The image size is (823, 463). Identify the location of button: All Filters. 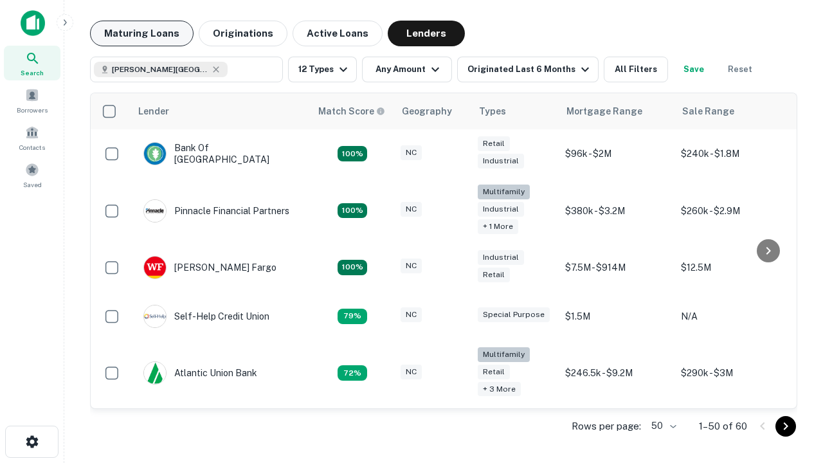
(636, 69).